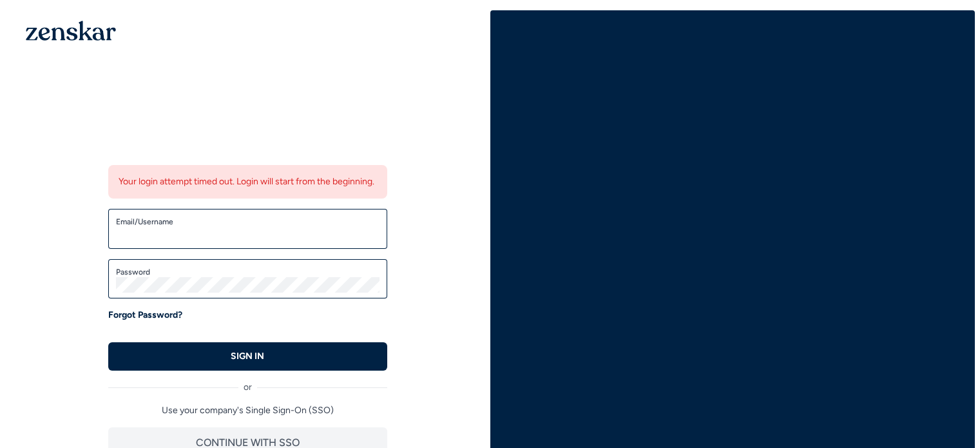 The width and height of the screenshot is (980, 448). What do you see at coordinates (248, 272) in the screenshot?
I see `label: Password` at bounding box center [248, 272].